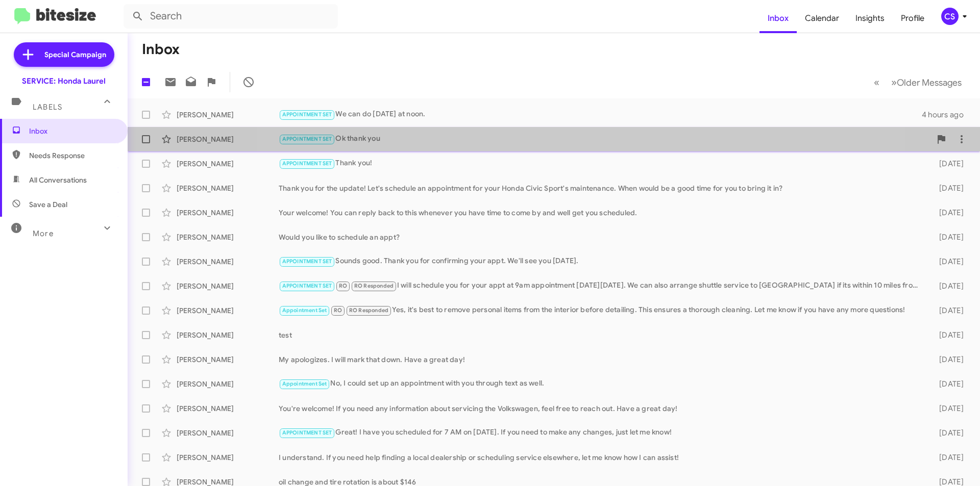 The height and width of the screenshot is (486, 980). Describe the element at coordinates (43, 233) in the screenshot. I see `span: More` at that location.